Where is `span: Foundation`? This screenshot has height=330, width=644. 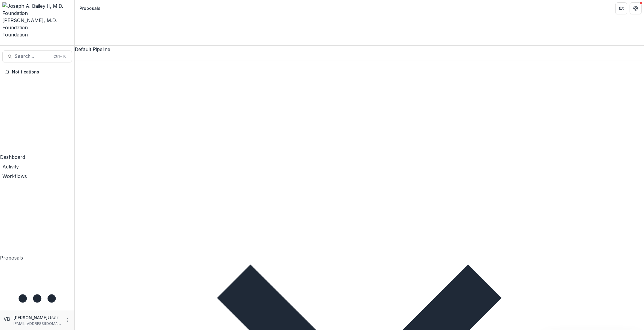
span: Foundation is located at coordinates (15, 35).